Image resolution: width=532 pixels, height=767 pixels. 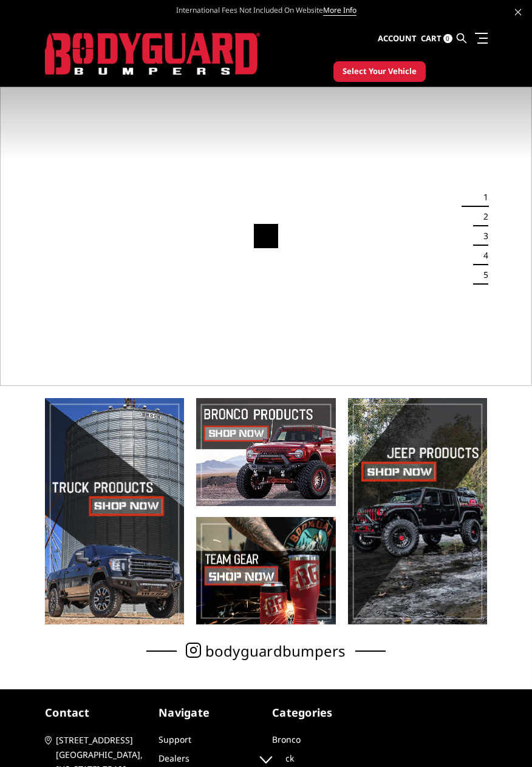 What do you see at coordinates (397, 38) in the screenshot?
I see `span: Account` at bounding box center [397, 38].